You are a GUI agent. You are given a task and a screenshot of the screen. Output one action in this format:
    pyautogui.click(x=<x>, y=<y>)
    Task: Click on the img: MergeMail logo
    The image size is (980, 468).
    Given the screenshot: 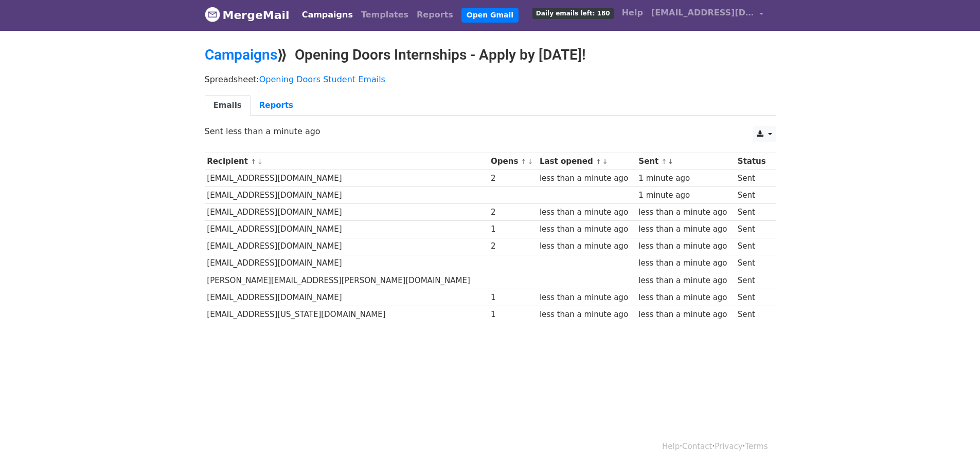 What is the action you would take?
    pyautogui.click(x=213, y=15)
    